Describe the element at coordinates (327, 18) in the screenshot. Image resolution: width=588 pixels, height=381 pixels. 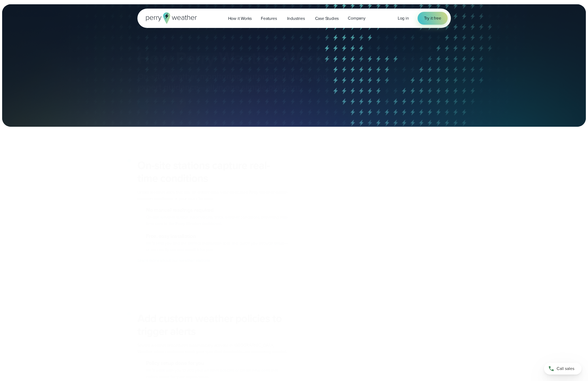
I see `a: Case Studies` at that location.